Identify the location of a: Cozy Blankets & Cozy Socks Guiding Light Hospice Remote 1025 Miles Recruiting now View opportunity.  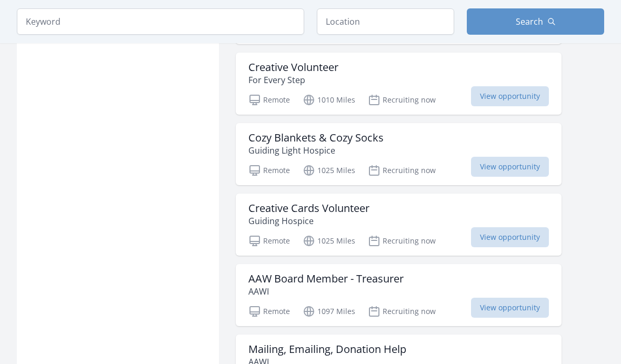
(398, 154).